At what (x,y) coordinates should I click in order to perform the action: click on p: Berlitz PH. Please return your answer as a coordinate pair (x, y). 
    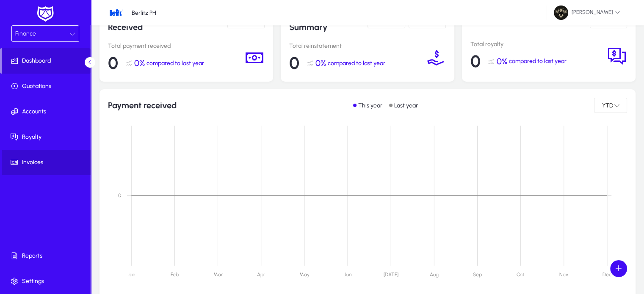
    Looking at the image, I should click on (144, 12).